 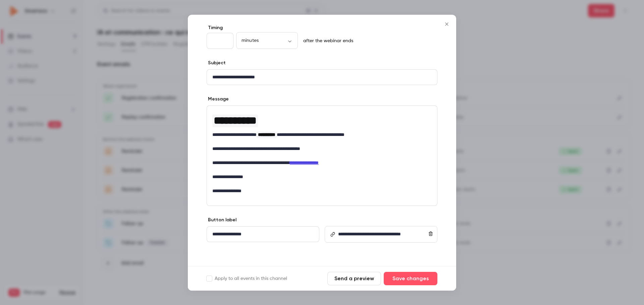 What do you see at coordinates (267, 41) in the screenshot?
I see `div: minutes` at bounding box center [267, 41].